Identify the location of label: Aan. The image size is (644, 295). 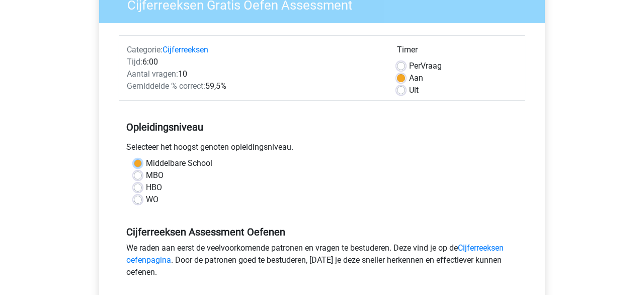
(416, 78).